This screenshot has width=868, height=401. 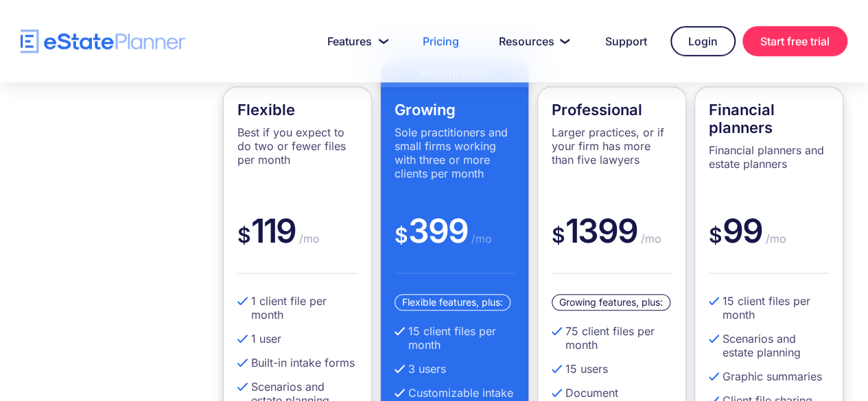 What do you see at coordinates (452, 303) in the screenshot?
I see `div: Flexible features, plus:` at bounding box center [452, 303].